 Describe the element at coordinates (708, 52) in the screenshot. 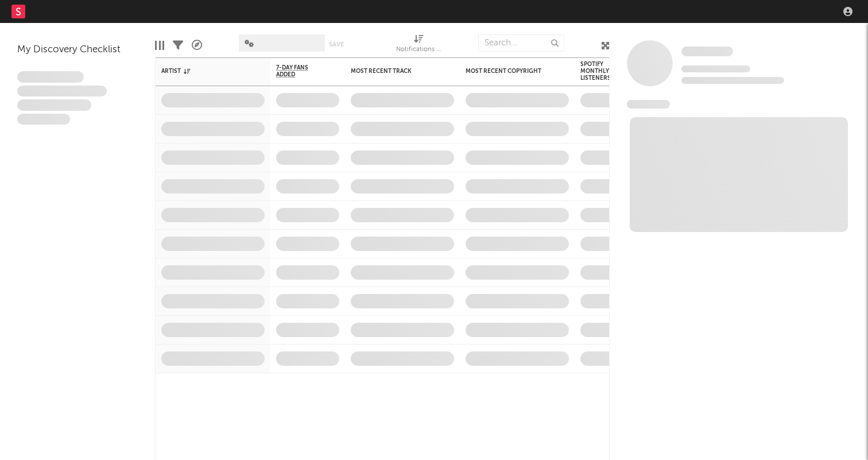

I see `a: Some Artist` at that location.